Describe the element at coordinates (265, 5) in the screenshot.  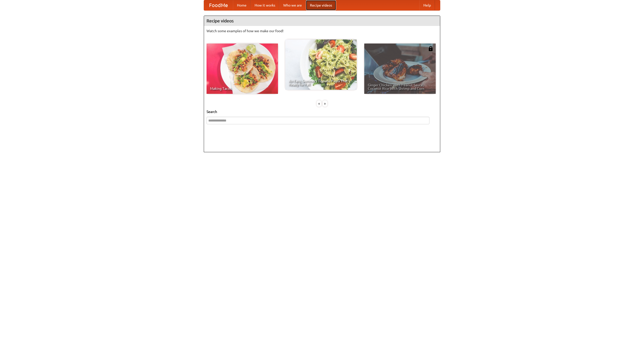
I see `a: How it works` at that location.